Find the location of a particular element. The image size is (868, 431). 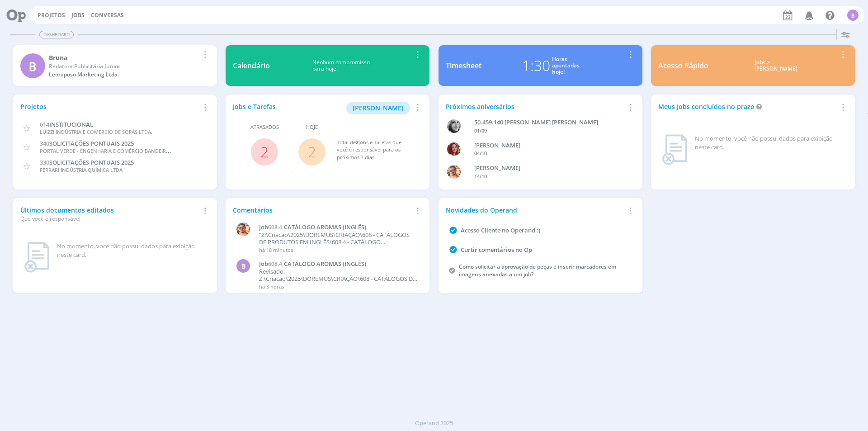

div: Últimos documentos editados is located at coordinates (110, 214).